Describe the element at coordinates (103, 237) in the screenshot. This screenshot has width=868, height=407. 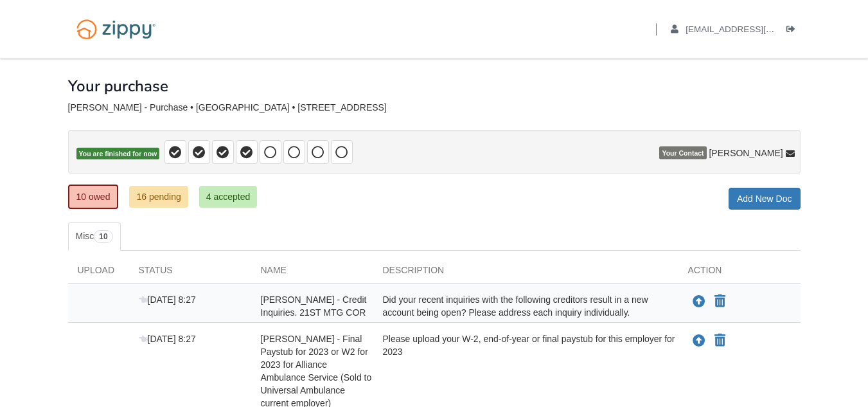
I see `span: 10` at that location.